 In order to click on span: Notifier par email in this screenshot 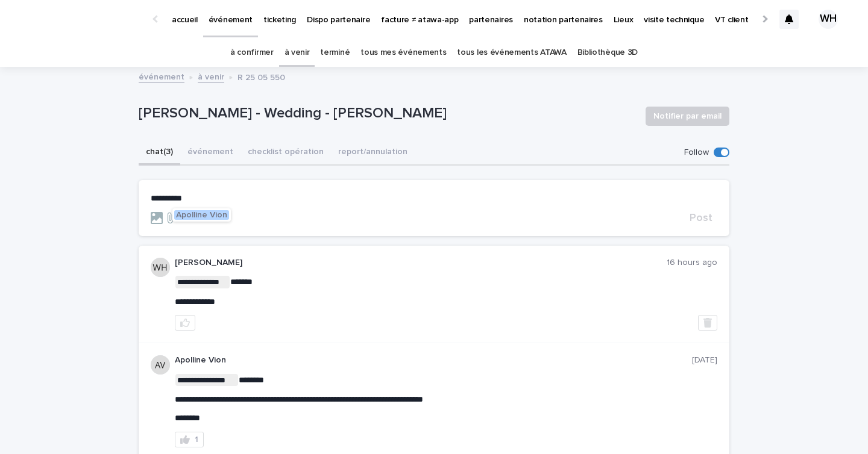, I will do `click(687, 116)`.